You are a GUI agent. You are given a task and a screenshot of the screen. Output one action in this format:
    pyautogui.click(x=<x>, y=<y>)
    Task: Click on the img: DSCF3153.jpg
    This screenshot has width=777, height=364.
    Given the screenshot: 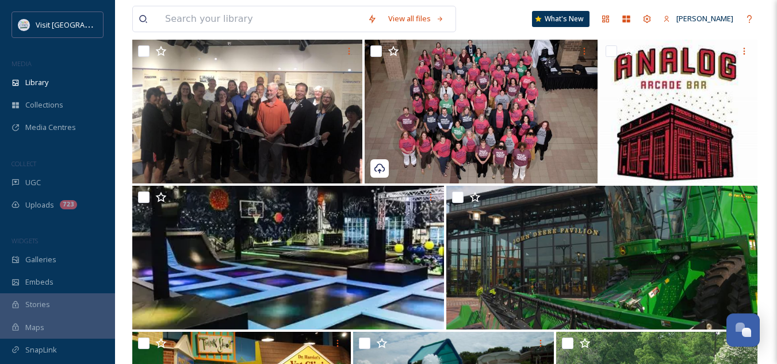 What is the action you would take?
    pyautogui.click(x=481, y=112)
    